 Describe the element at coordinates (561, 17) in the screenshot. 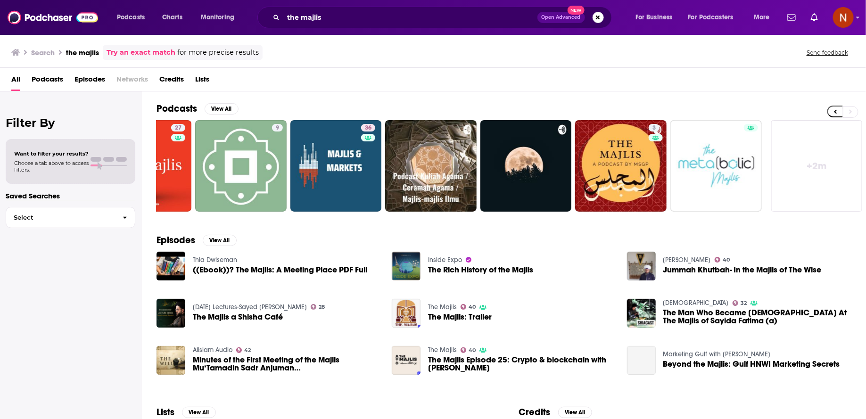

I see `span: Open Advanced` at that location.